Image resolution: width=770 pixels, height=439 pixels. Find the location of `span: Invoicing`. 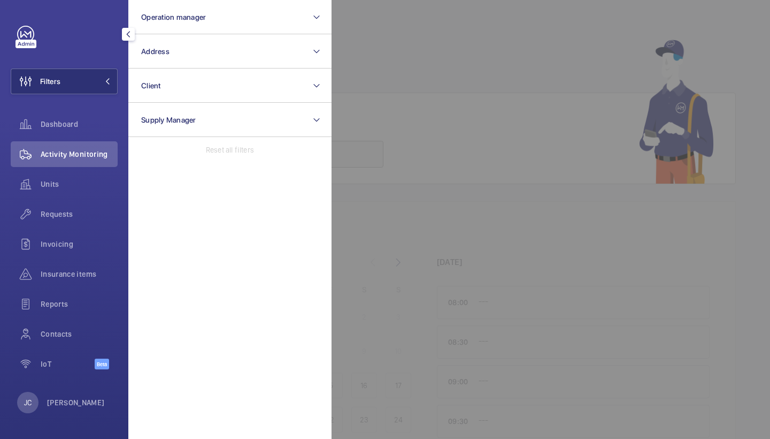

span: Invoicing is located at coordinates (79, 244).